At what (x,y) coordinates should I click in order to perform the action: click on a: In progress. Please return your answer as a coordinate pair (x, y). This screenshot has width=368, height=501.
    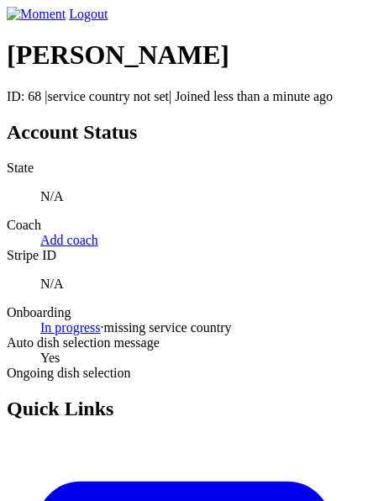
    Looking at the image, I should click on (71, 327).